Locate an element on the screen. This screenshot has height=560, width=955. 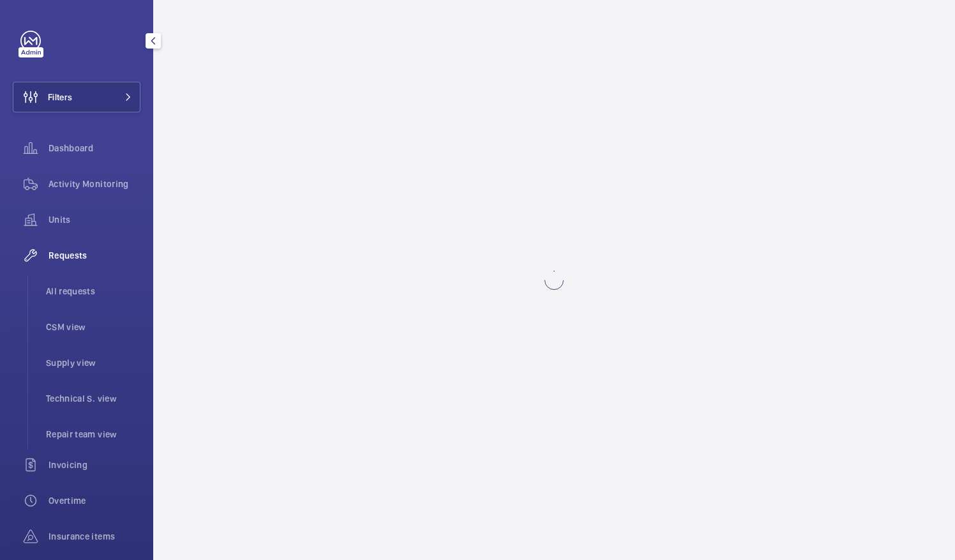
span: Repair team view is located at coordinates (93, 434).